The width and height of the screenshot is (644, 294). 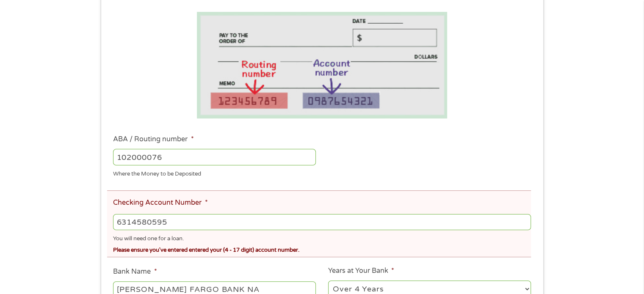 What do you see at coordinates (214, 172) in the screenshot?
I see `div: Where the Money to be Deposited` at bounding box center [214, 172].